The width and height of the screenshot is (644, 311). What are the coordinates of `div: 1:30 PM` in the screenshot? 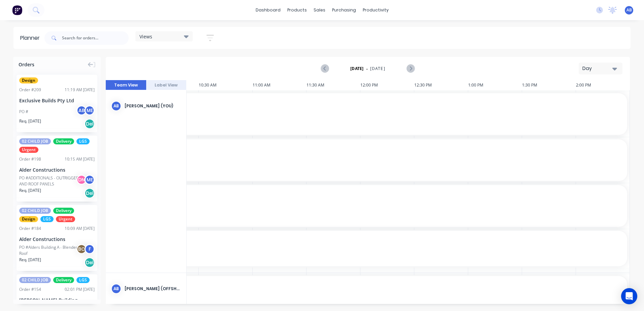 It's located at (549, 85).